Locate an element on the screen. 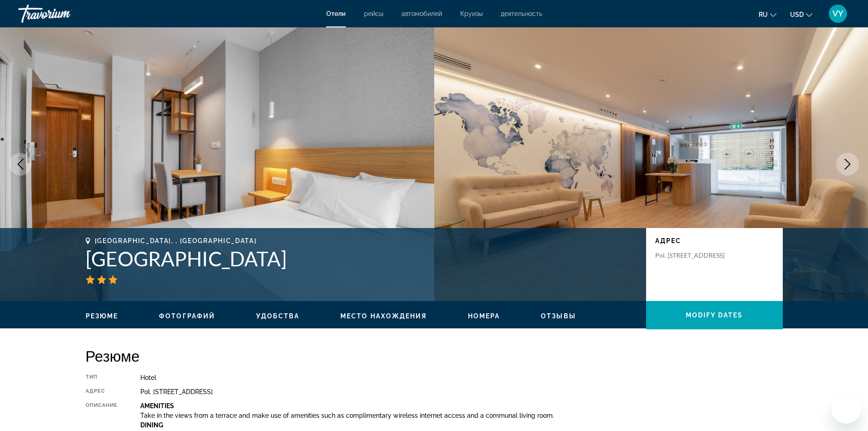  button: Modify Dates is located at coordinates (715, 315).